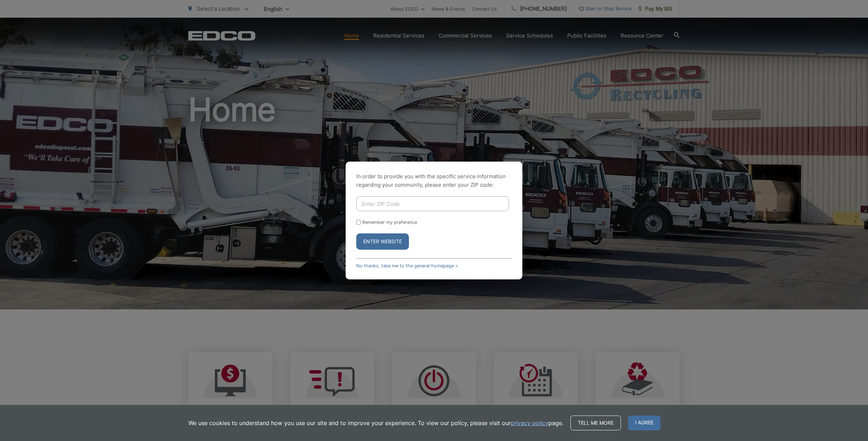 This screenshot has width=868, height=441. I want to click on a: privacy policy, so click(529, 423).